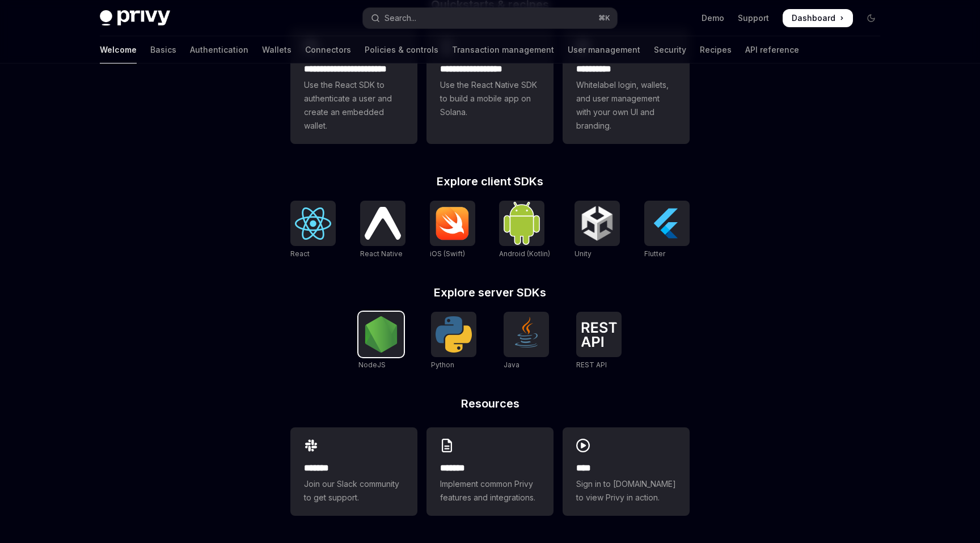 The height and width of the screenshot is (543, 980). Describe the element at coordinates (277, 50) in the screenshot. I see `a: Wallets` at that location.